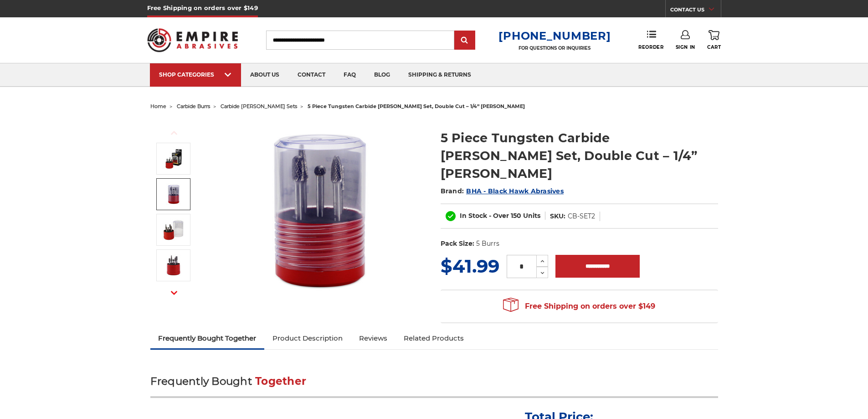 The height and width of the screenshot is (419, 868). Describe the element at coordinates (207, 338) in the screenshot. I see `a: Frequently Bought Together` at that location.